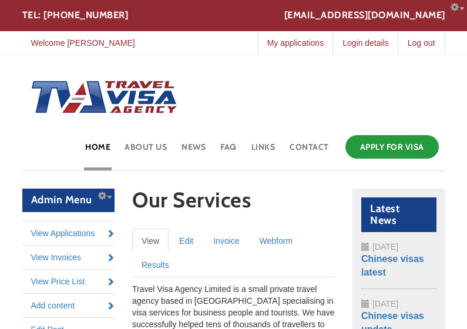 The height and width of the screenshot is (329, 467). Describe the element at coordinates (97, 151) in the screenshot. I see `a: Home` at that location.